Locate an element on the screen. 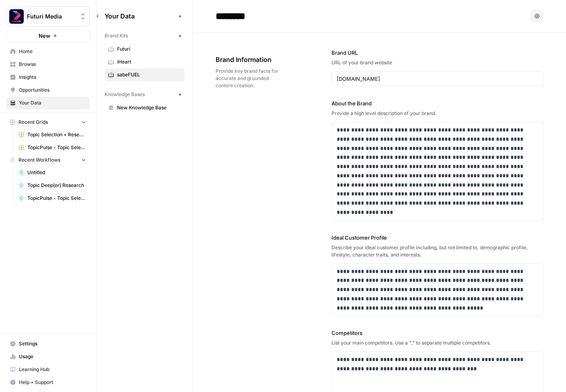  button: Workspace: Futuri Media is located at coordinates (48, 16).